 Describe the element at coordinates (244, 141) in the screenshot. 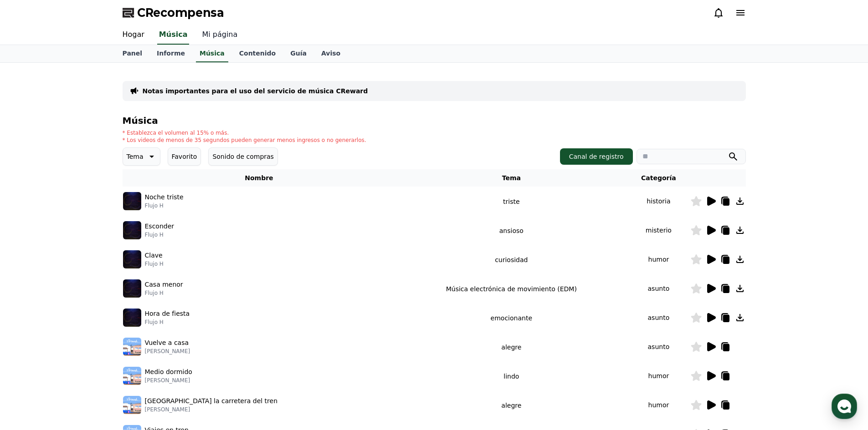

I see `font: * Los videos de menos de 35 segundos pueden generar menos ingresos o no generarlos.` at that location.